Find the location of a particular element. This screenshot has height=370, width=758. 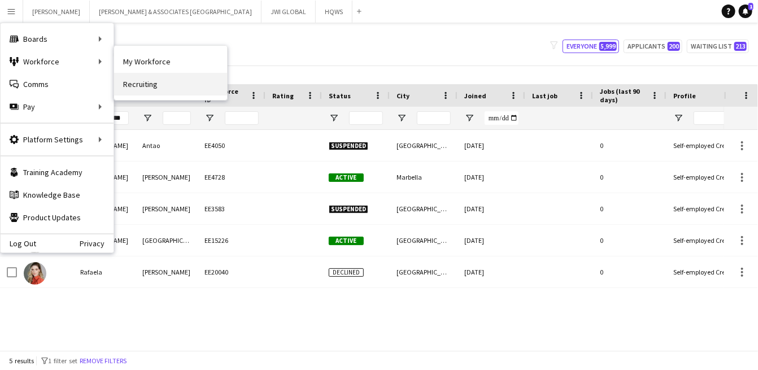

span: 213 is located at coordinates (741, 46).